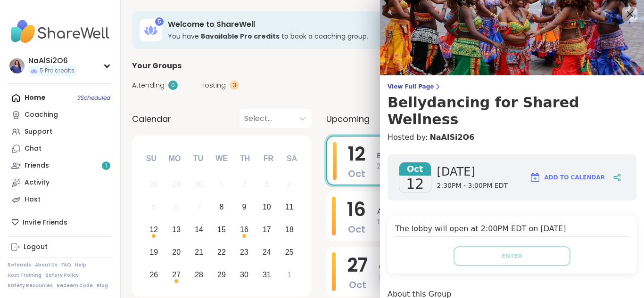  What do you see at coordinates (148, 86) in the screenshot?
I see `span: Attending` at bounding box center [148, 86].